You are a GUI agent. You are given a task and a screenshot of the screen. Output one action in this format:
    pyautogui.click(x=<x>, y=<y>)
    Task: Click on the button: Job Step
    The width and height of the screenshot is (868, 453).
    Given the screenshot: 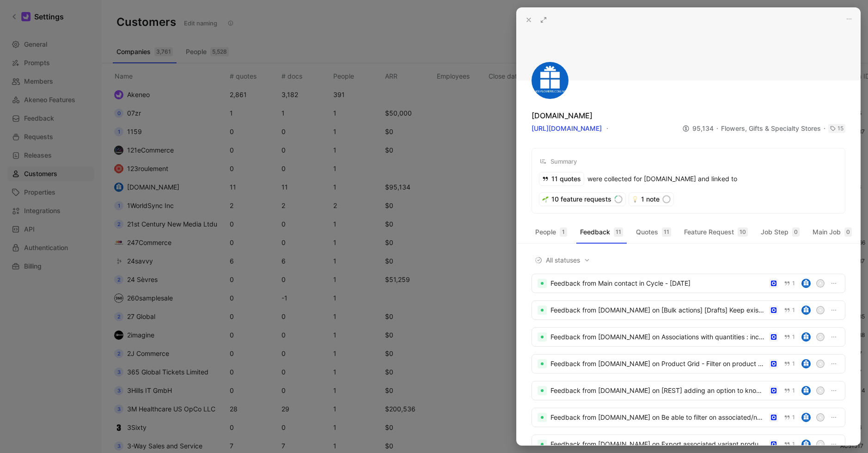 What is the action you would take?
    pyautogui.click(x=780, y=232)
    